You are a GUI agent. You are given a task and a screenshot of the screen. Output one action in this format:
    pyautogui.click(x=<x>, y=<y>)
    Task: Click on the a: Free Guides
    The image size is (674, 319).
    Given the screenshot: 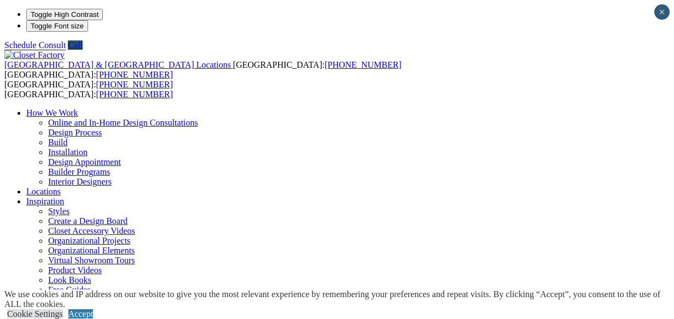 What is the action you would take?
    pyautogui.click(x=69, y=290)
    